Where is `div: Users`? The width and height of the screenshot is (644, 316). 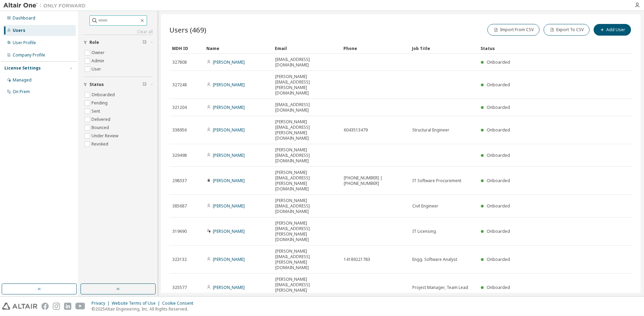 div: Users is located at coordinates (19, 30).